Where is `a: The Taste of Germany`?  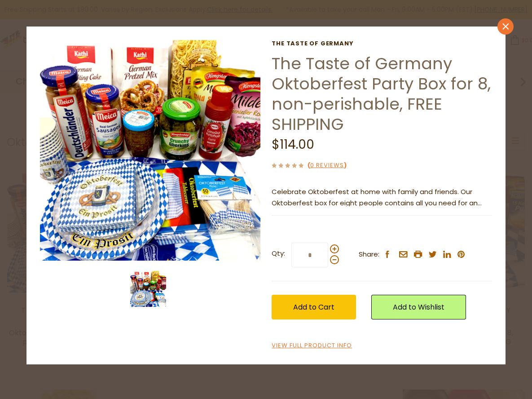 a: The Taste of Germany is located at coordinates (381, 44).